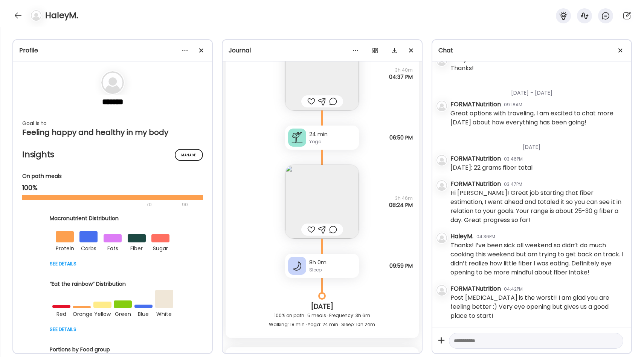 The width and height of the screenshot is (644, 357). What do you see at coordinates (322, 73) in the screenshot?
I see `img: images%2FnqEos4dlPfU1WAEMgzCZDTUbVOs2%2FAeS3arTJj31B2t4wBYqu%2FuhUSsfDqRsbUWxYetjNR_240` at bounding box center [322, 73].